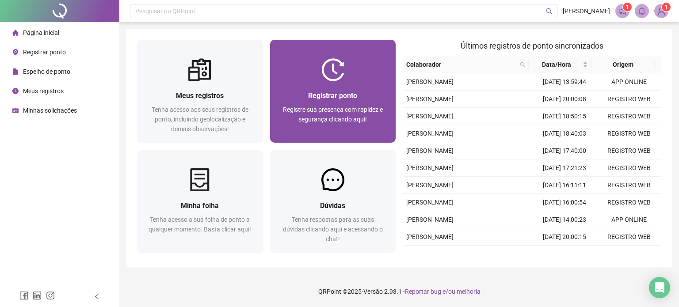 The width and height of the screenshot is (679, 307). What do you see at coordinates (556, 65) in the screenshot?
I see `span: Data/Hora` at bounding box center [556, 65].